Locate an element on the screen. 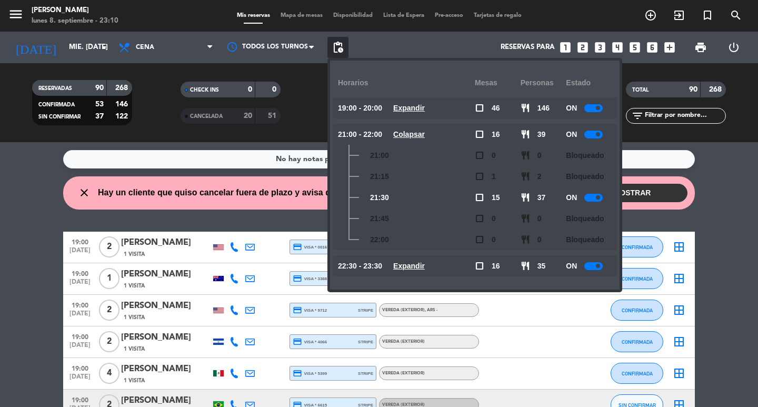 This screenshot has width=758, height=407. i: filter_list is located at coordinates (637, 116).